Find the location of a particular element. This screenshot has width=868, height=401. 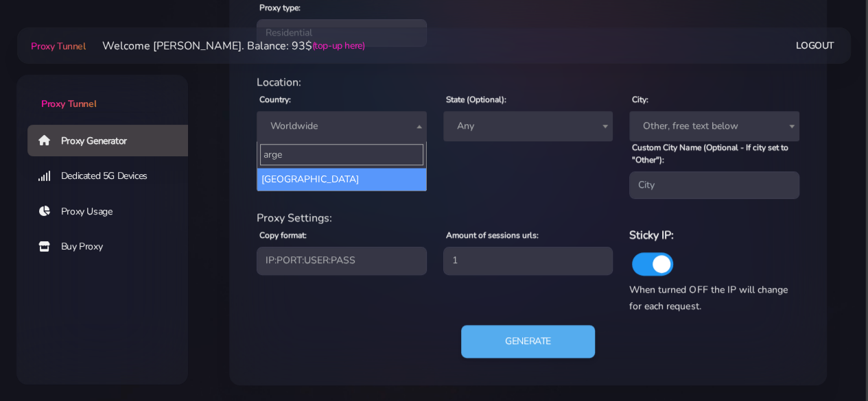

label: Custom City Name (Optional - If city set to "Other"): is located at coordinates (716, 154).